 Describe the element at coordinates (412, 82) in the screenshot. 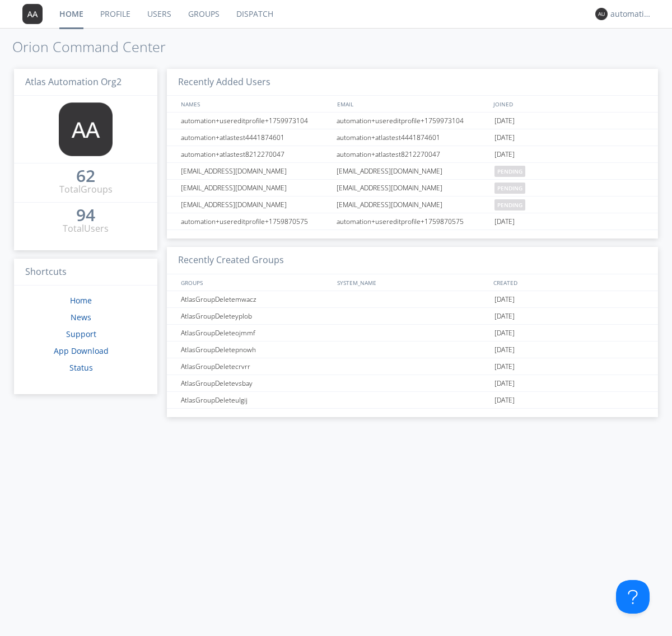

I see `h3: Recently Added Users` at that location.